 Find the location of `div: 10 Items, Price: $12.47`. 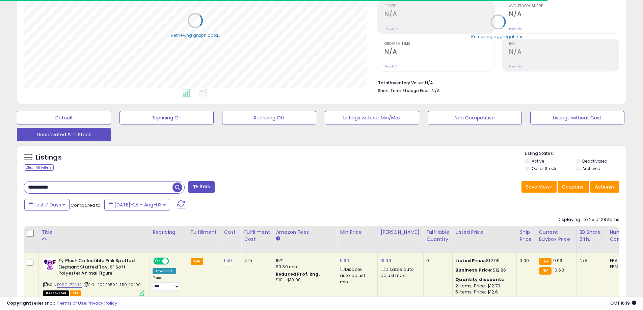

div: 10 Items, Price: $12.47 is located at coordinates (484, 299).